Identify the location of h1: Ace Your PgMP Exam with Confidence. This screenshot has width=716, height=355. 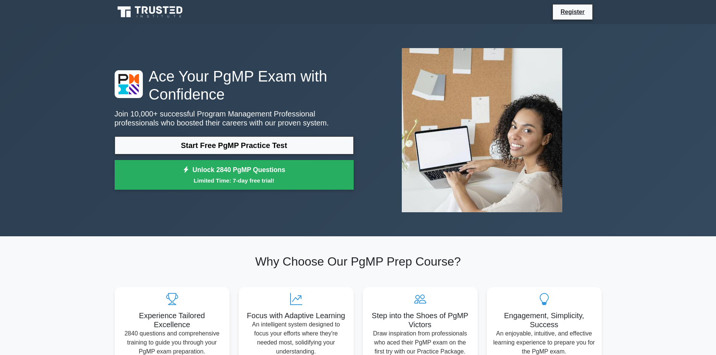
(234, 85).